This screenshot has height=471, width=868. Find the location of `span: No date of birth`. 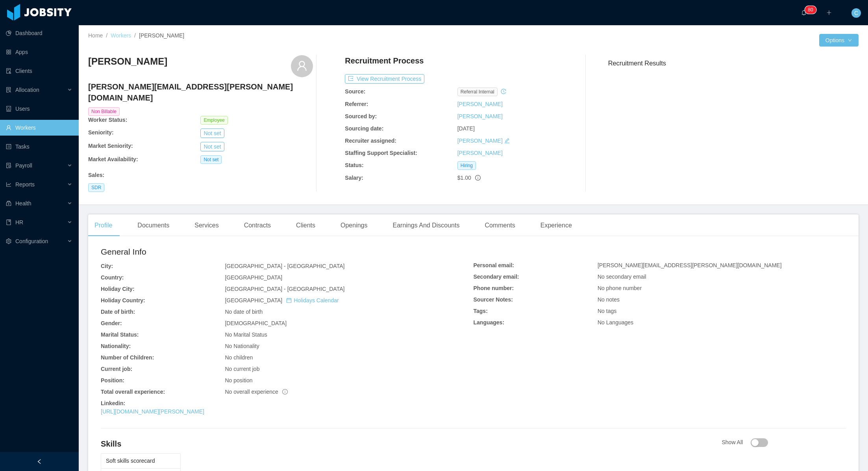

span: No date of birth is located at coordinates (243, 312).